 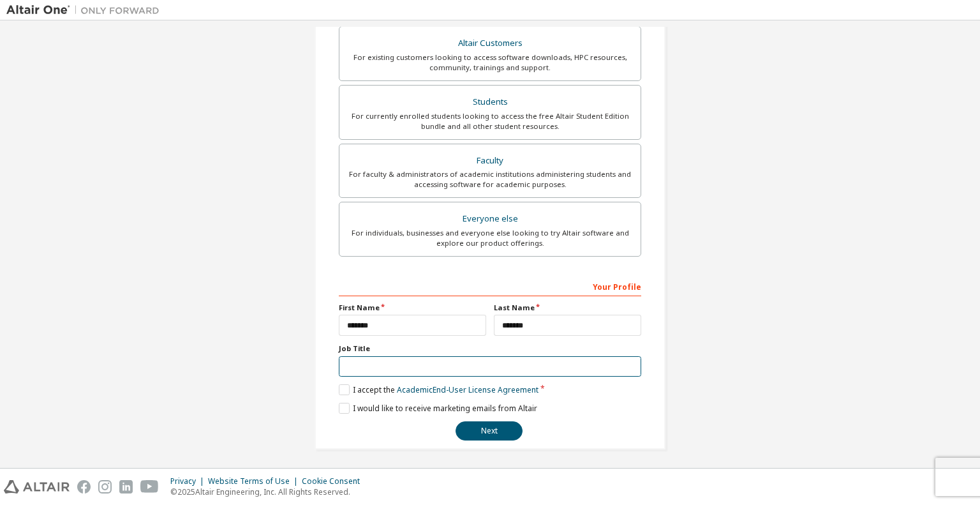 What do you see at coordinates (105, 486) in the screenshot?
I see `img: instagram.svg` at bounding box center [105, 486].